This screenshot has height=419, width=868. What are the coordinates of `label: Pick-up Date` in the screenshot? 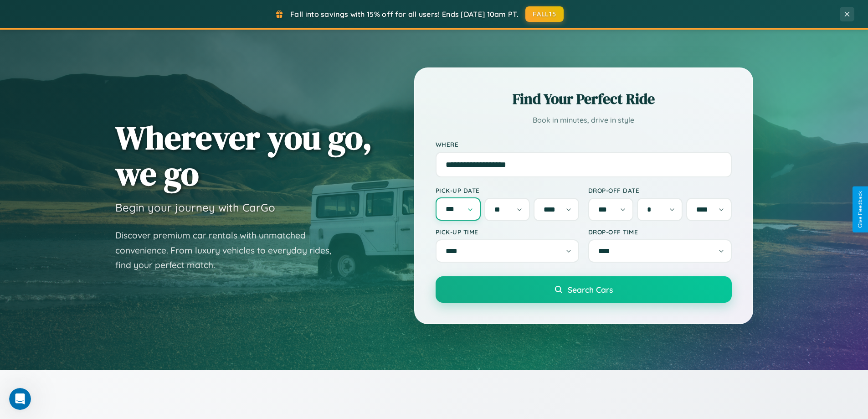 It's located at (507, 190).